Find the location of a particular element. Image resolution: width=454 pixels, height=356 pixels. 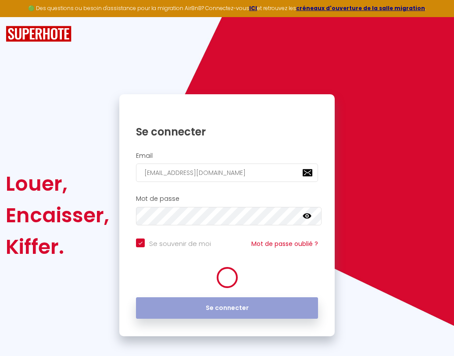

h2: Mot de passe is located at coordinates (227, 199).